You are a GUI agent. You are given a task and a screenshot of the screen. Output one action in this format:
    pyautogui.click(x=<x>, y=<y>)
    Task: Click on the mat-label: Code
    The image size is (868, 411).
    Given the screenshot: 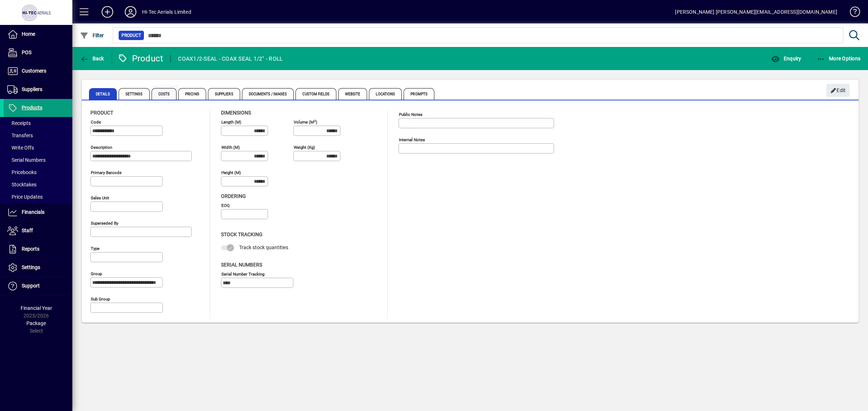 What is the action you would take?
    pyautogui.click(x=95, y=122)
    